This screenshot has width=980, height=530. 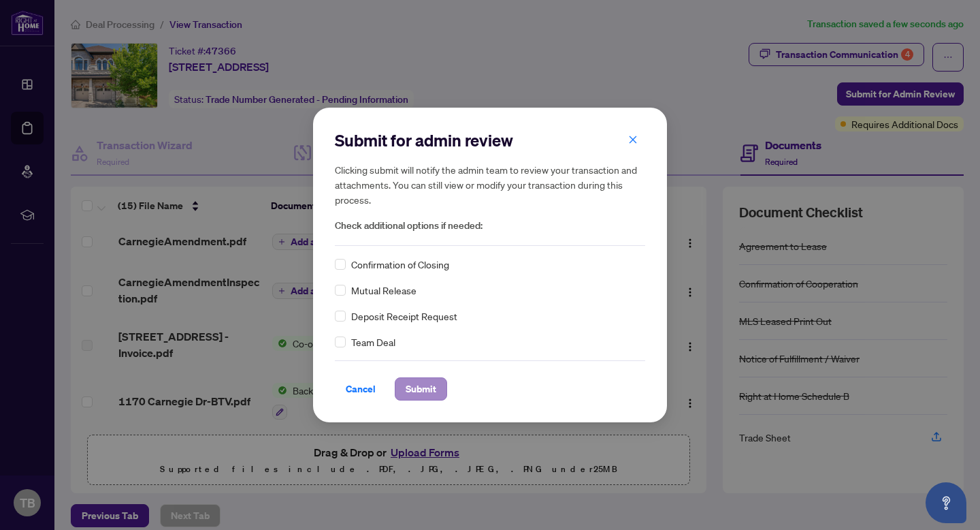 I want to click on h2: Submit for admin review, so click(x=490, y=141).